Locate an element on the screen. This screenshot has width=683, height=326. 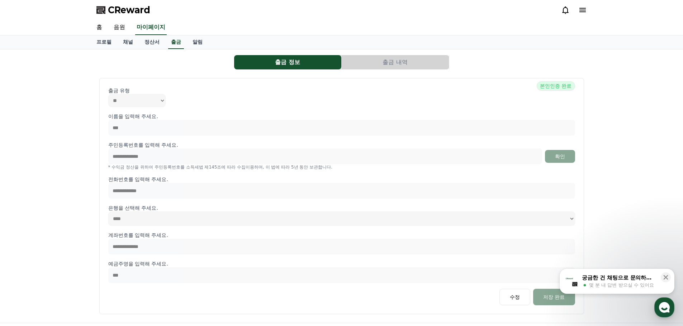
a: 채널 is located at coordinates (128, 42).